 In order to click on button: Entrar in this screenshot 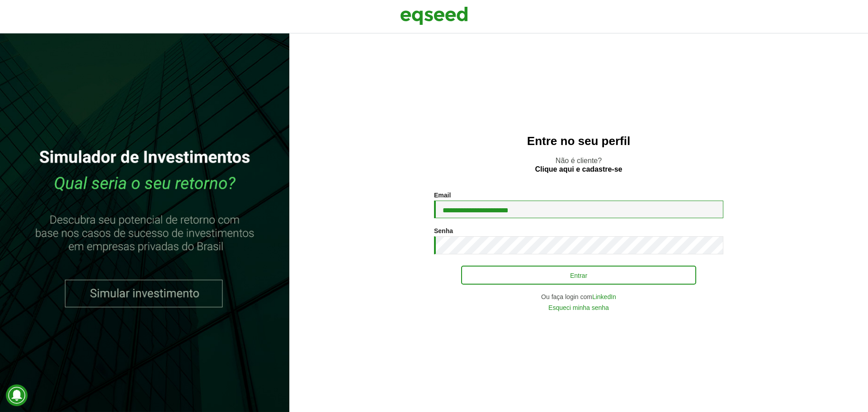, I will do `click(578, 275)`.